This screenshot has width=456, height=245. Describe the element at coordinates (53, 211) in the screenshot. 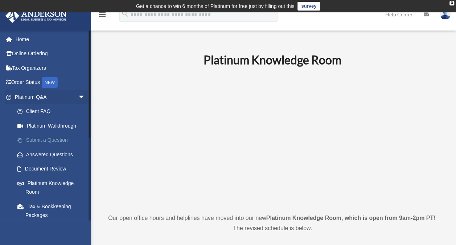

I see `a: Tax & Bookkeeping Packages` at that location.